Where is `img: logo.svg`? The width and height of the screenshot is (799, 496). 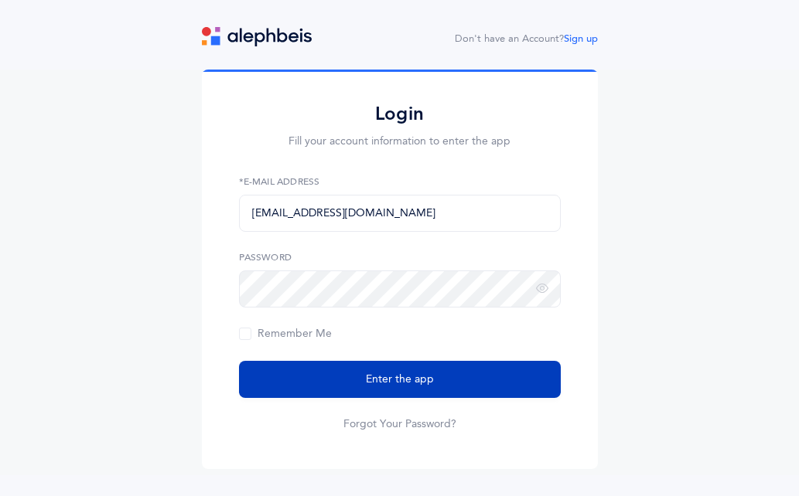
img: logo.svg is located at coordinates (257, 36).